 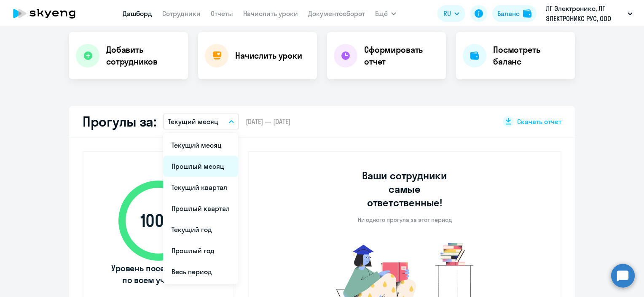 What do you see at coordinates (508, 13) in the screenshot?
I see `div: Баланс` at bounding box center [508, 13].